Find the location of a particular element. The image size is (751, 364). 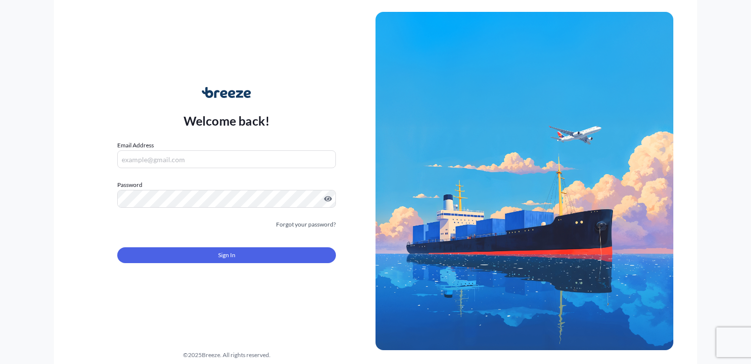

img: Ship illustration is located at coordinates (525, 181).